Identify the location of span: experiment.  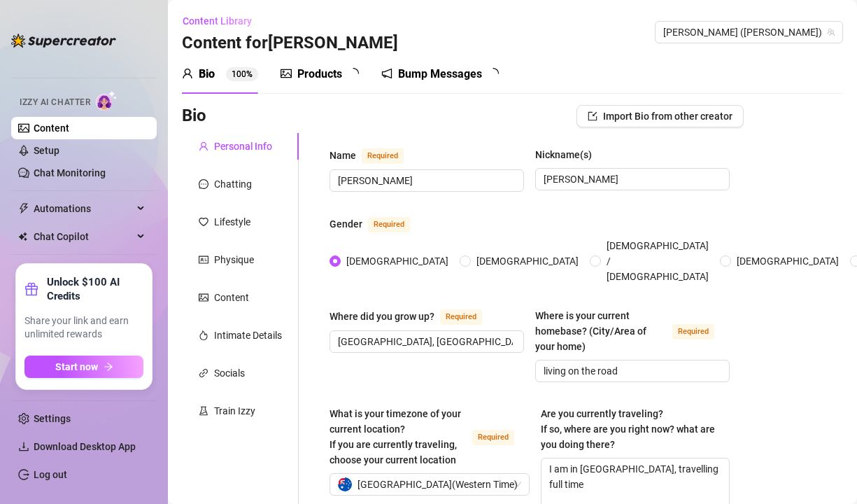
(203, 411).